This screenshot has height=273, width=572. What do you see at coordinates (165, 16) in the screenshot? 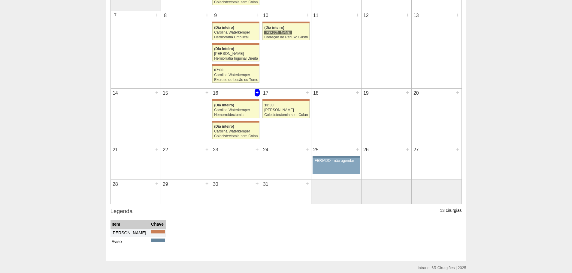
I see `div: 8` at bounding box center [165, 16].